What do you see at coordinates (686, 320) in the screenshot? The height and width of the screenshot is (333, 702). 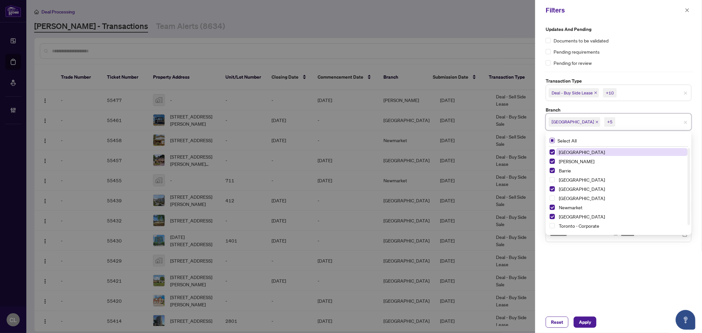 I see `button: Open asap` at bounding box center [686, 320].